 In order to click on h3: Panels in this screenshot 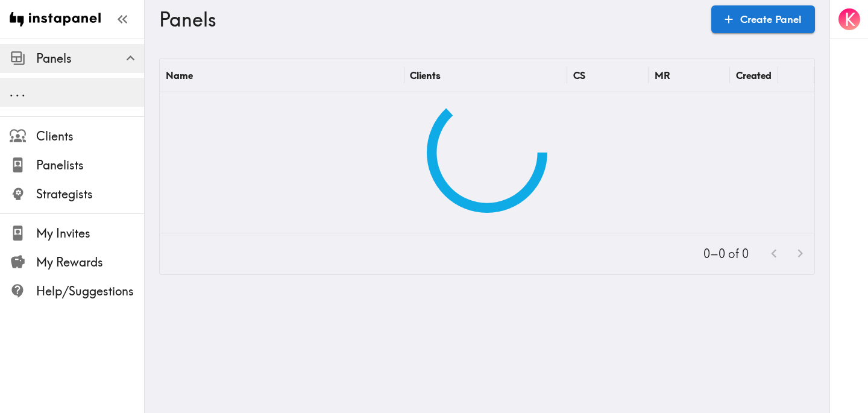, I will do `click(430, 19)`.